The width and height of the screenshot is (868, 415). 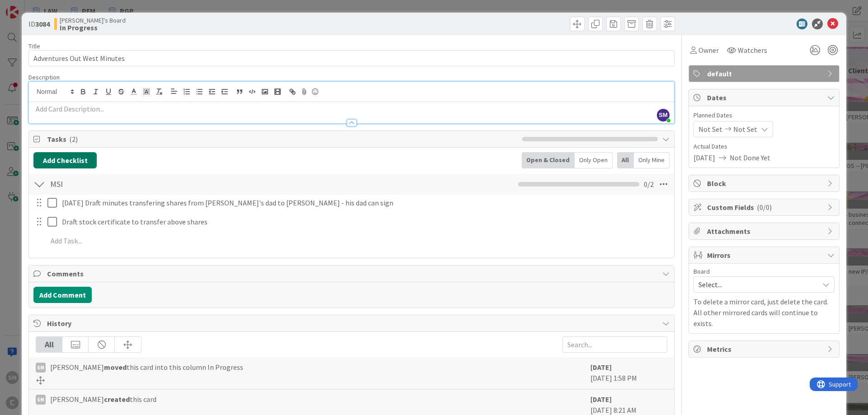 I want to click on span: Board, so click(x=701, y=271).